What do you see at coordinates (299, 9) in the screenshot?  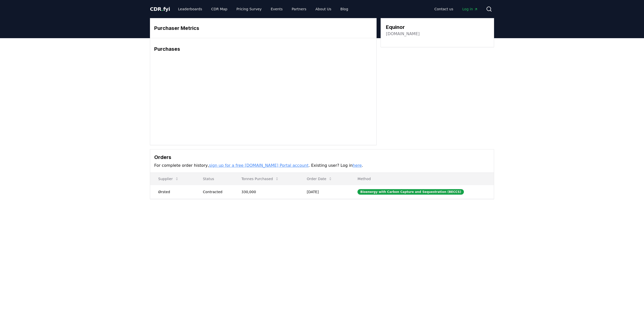 I see `a: Partners` at bounding box center [299, 9].